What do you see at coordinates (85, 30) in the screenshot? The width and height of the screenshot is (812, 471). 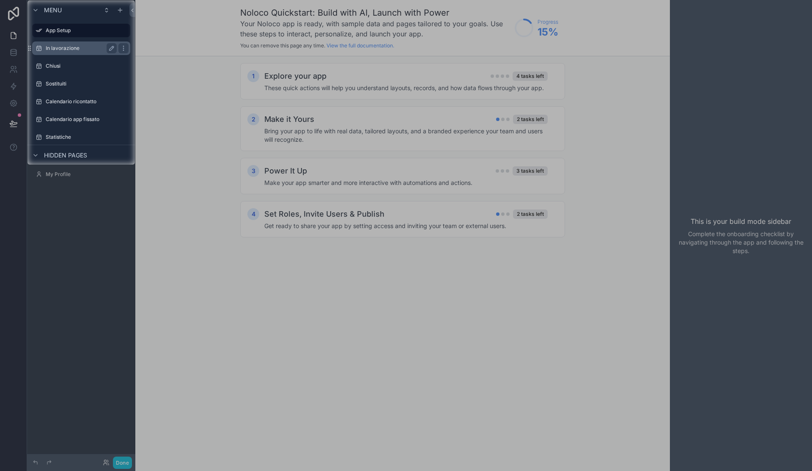 I see `label: App Setup` at bounding box center [85, 30].